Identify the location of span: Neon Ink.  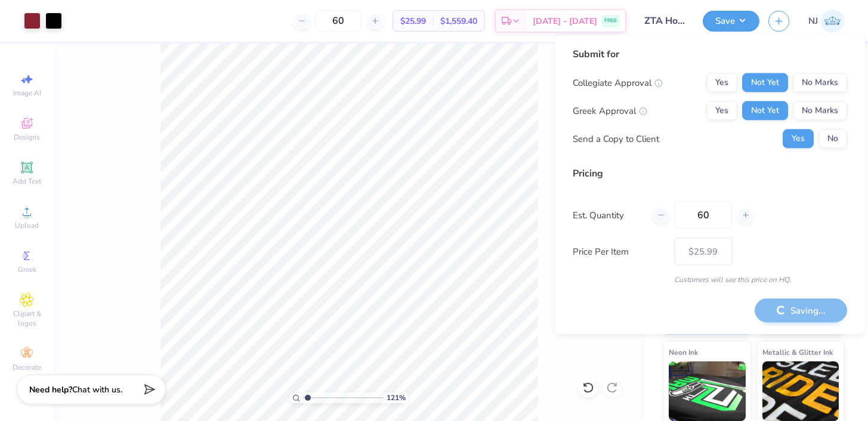
(683, 352).